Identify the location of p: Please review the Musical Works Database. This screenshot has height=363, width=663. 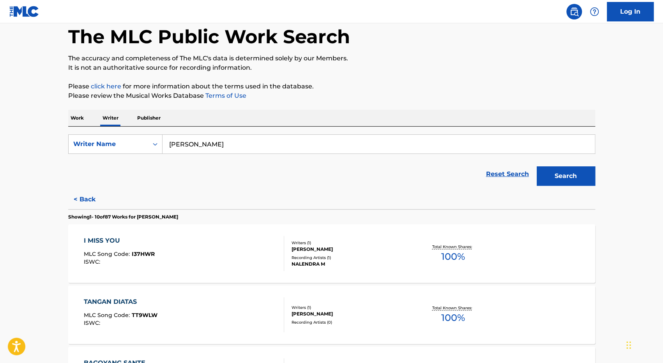
(332, 96).